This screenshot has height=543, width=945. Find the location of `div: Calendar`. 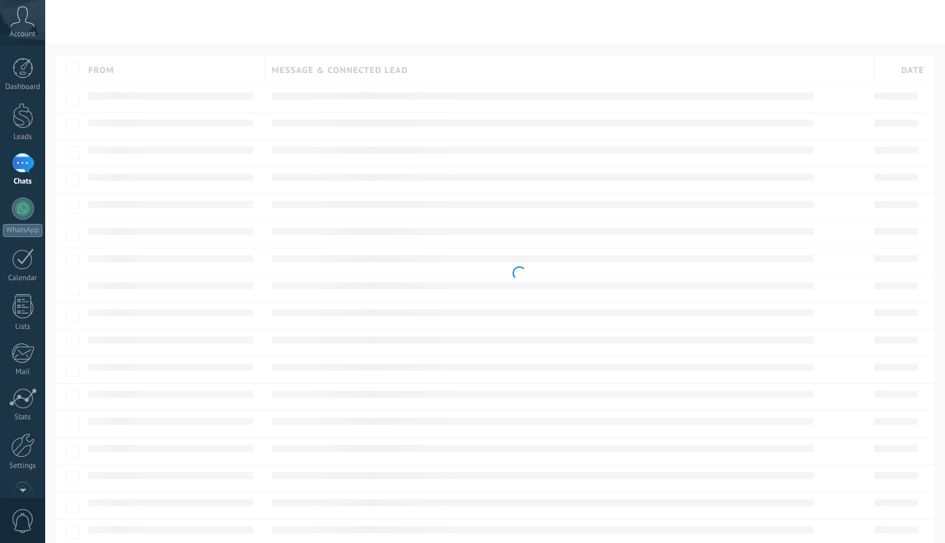

div: Calendar is located at coordinates (23, 278).